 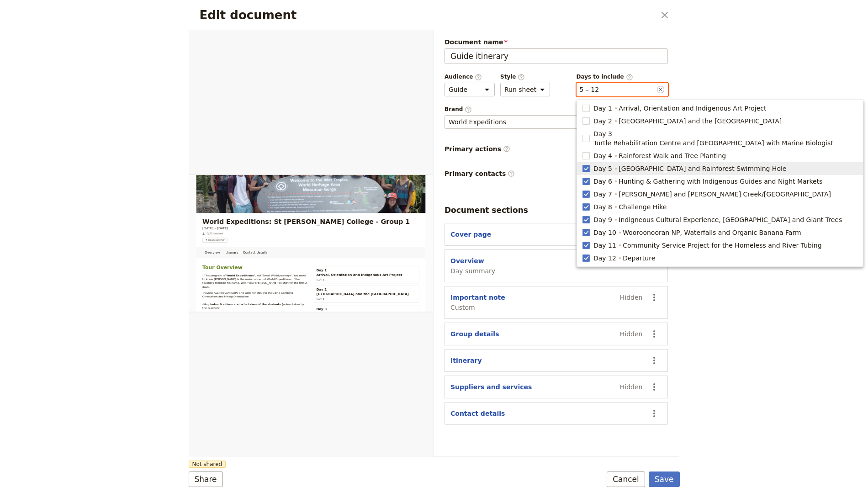 I want to click on button: Day 11Community Service Project for the Homeless and River Tubing, so click(x=720, y=245).